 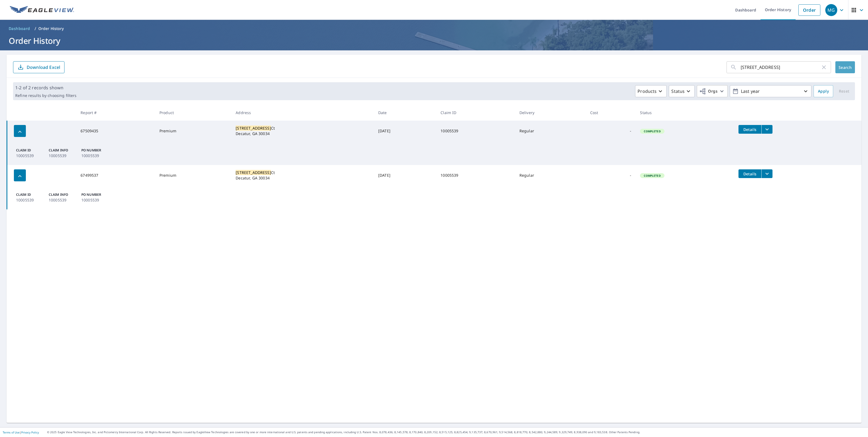 What do you see at coordinates (30, 432) in the screenshot?
I see `a: Privacy Policy` at bounding box center [30, 432].